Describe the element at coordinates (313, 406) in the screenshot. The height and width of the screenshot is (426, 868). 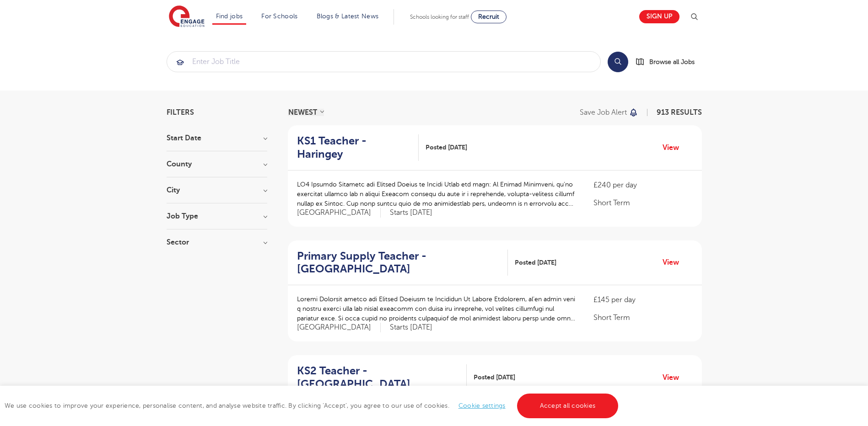
I see `span: We use cookies to improve your experience, personalise content, and analyse website traffic. By c...` at that location.